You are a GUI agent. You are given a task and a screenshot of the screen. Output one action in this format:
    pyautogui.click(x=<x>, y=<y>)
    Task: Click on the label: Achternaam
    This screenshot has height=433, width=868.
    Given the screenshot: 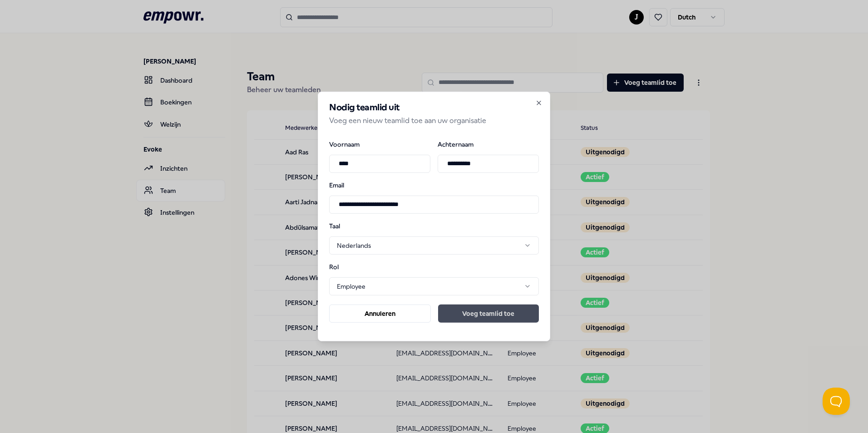 What is the action you would take?
    pyautogui.click(x=488, y=143)
    